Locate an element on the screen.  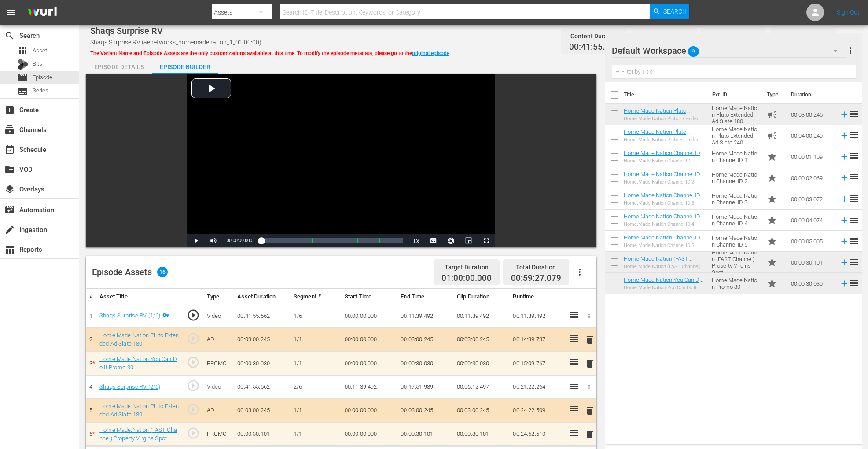
button: Mute is located at coordinates (213, 240).